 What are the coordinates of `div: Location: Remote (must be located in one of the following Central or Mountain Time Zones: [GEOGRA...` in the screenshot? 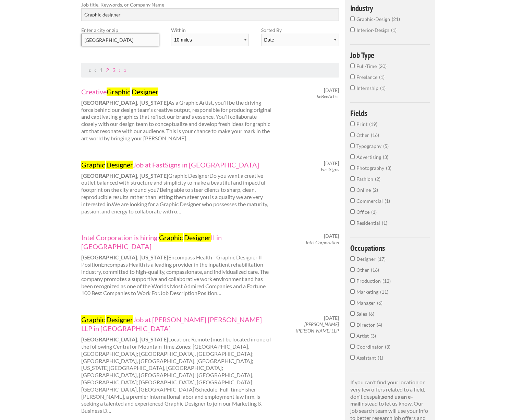 It's located at (176, 364).